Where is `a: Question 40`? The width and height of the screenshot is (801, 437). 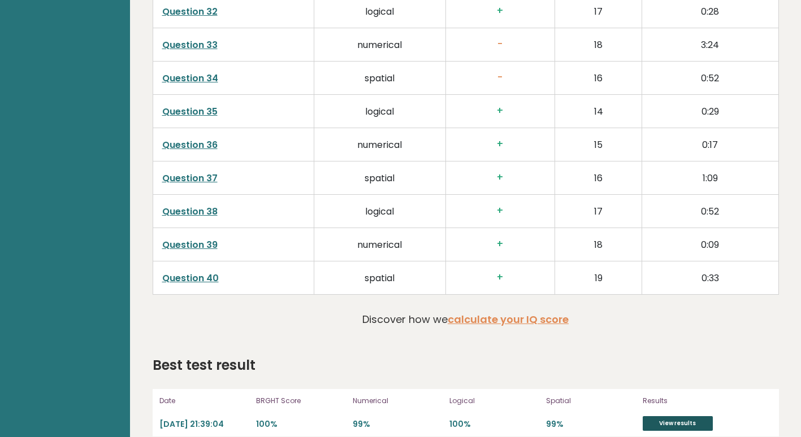
a: Question 40 is located at coordinates (190, 278).